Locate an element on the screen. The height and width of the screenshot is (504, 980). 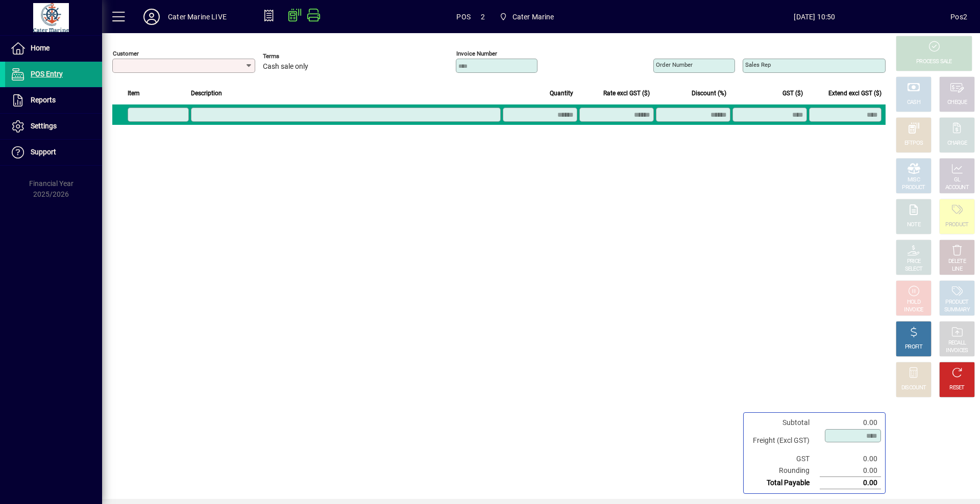
div: PROCESS SALE is located at coordinates (934, 61).